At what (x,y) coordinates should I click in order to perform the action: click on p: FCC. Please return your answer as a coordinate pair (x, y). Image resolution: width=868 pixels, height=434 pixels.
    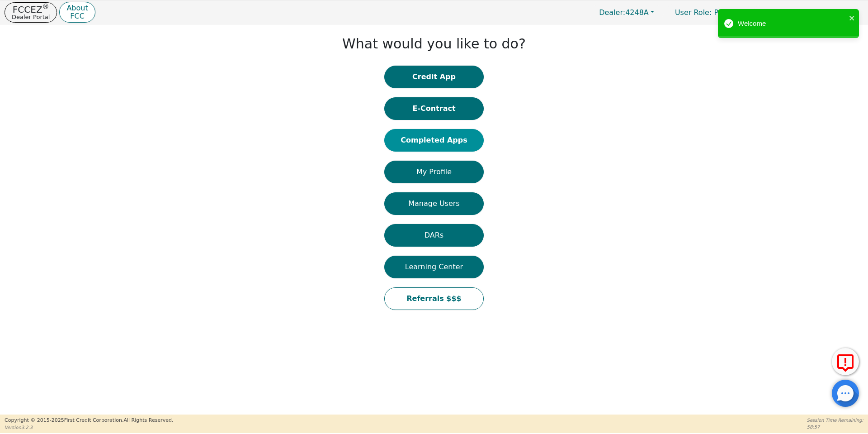
    Looking at the image, I should click on (77, 16).